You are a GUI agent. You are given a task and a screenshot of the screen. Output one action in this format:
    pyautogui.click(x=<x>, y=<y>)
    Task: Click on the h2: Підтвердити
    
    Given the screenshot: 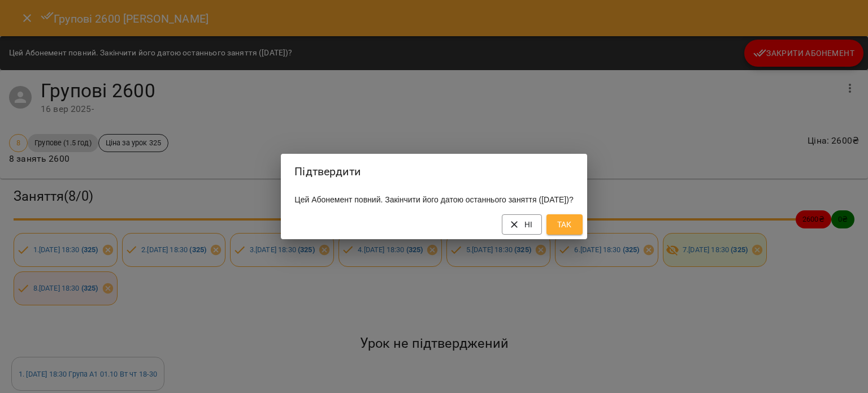 What is the action you would take?
    pyautogui.click(x=434, y=172)
    